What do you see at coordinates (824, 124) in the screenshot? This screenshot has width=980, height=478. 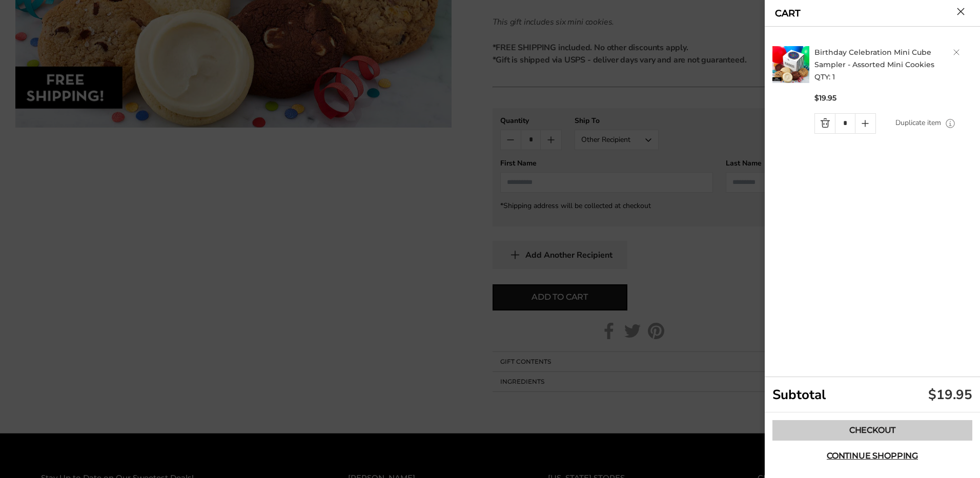 I see `a: Quantity minus button` at bounding box center [824, 124].